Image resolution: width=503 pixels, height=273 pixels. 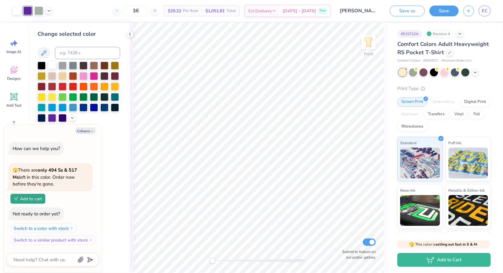 I want to click on img: Switch to a color with stock, so click(x=72, y=228).